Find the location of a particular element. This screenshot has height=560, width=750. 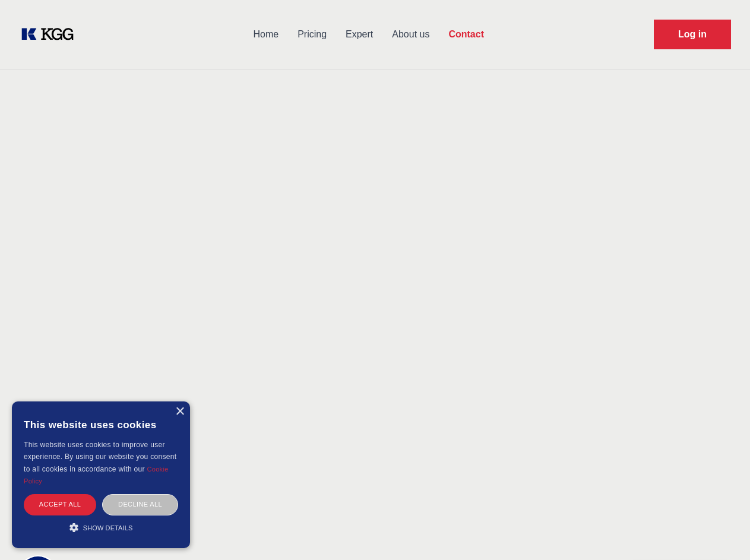

div: Decline all is located at coordinates (140, 504).